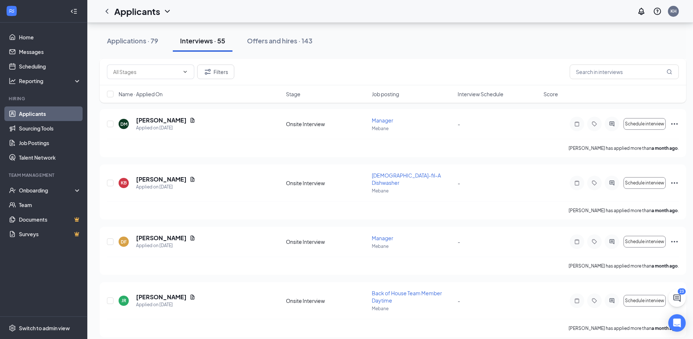 The height and width of the screenshot is (339, 693). What do you see at coordinates (107, 11) in the screenshot?
I see `svg: ChevronLeft` at bounding box center [107, 11].